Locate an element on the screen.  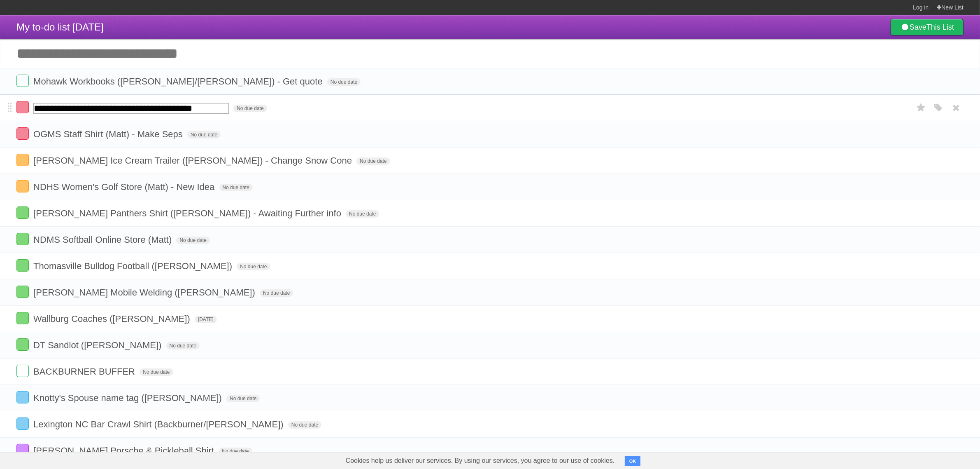
span: BACKBURNER BUFFER is located at coordinates (85, 371).